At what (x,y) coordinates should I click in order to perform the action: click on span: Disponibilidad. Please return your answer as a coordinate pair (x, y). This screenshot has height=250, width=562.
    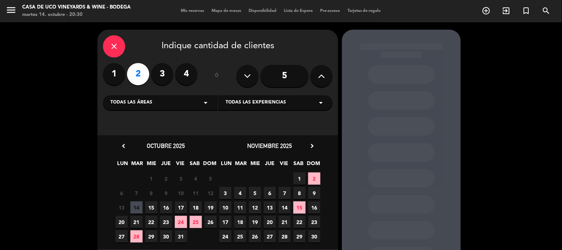
    Looking at the image, I should click on (262, 11).